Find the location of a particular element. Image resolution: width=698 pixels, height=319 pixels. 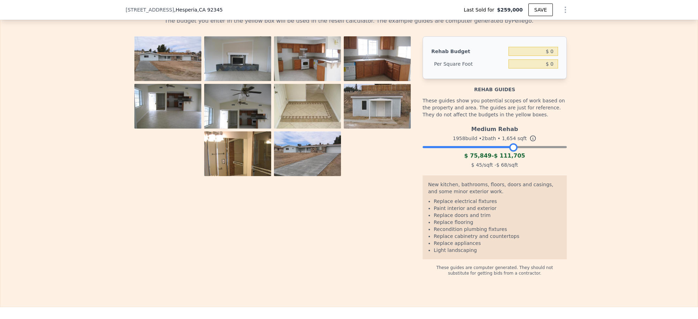

span: , Hesperia is located at coordinates (198, 10).